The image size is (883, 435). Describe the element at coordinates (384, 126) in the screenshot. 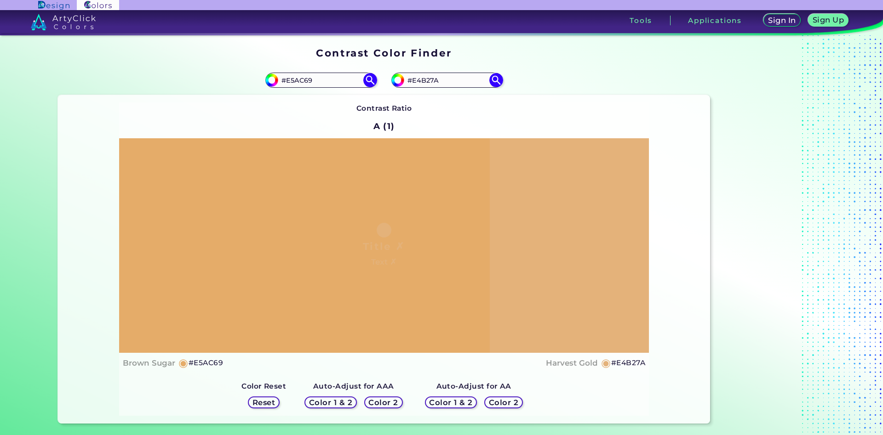

I see `h2: A (1)` at that location.